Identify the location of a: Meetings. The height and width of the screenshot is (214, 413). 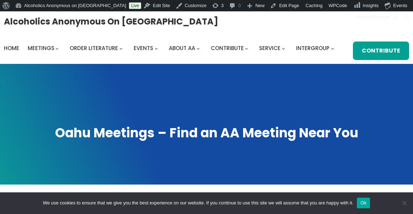
(41, 48).